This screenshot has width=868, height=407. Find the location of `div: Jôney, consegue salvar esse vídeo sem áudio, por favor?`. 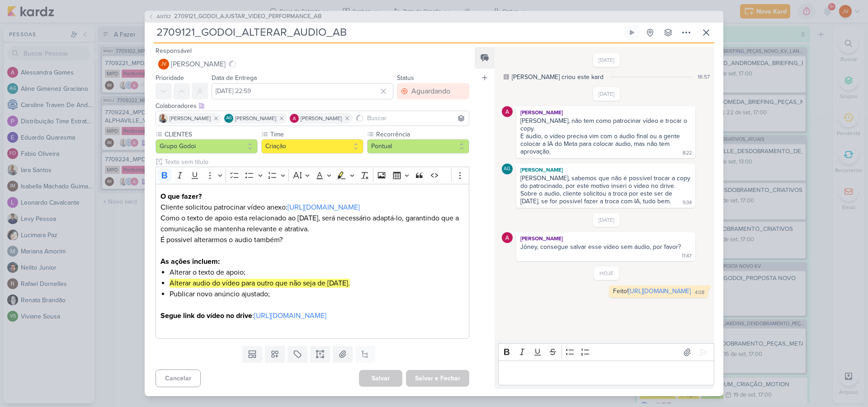

div: Jôney, consegue salvar esse vídeo sem áudio, por favor? is located at coordinates (600, 247).